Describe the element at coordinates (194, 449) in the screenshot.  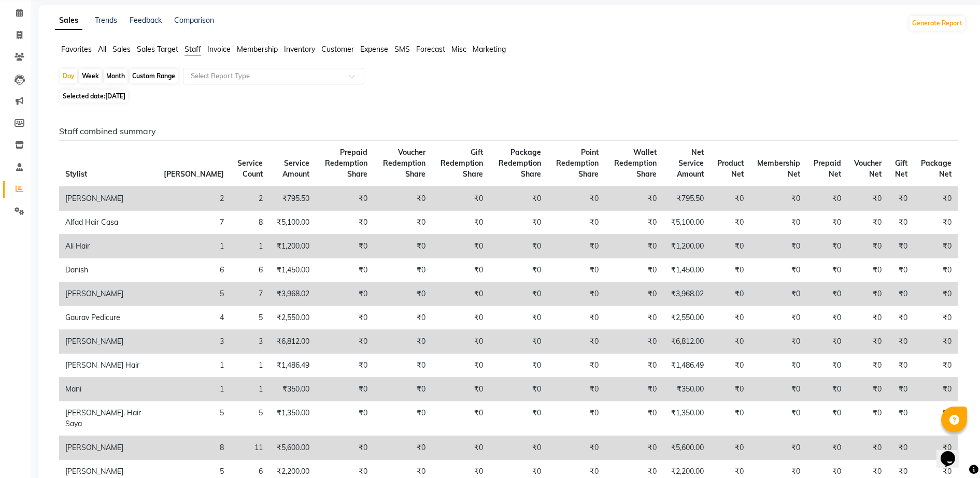
I see `td: 8` at that location.